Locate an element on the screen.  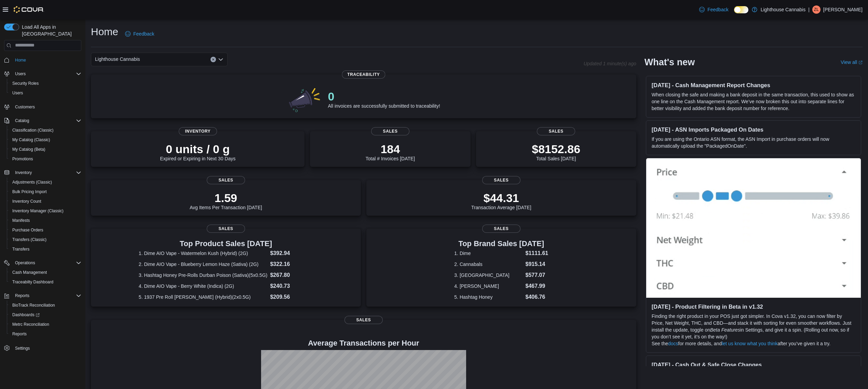
a: Settings is located at coordinates (22, 348).